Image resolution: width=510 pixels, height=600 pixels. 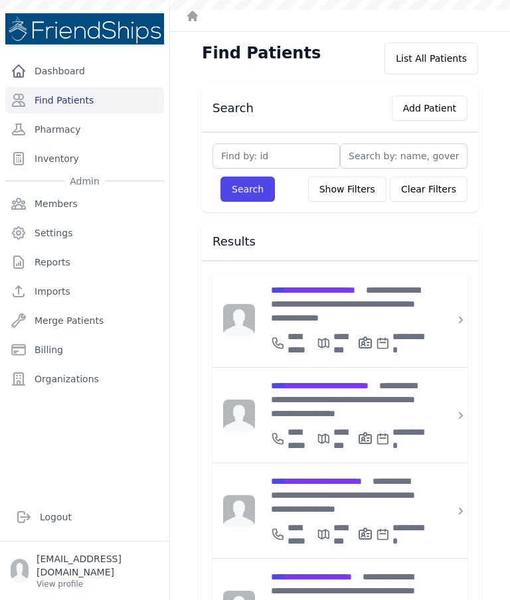 I want to click on p: View profile, so click(x=98, y=584).